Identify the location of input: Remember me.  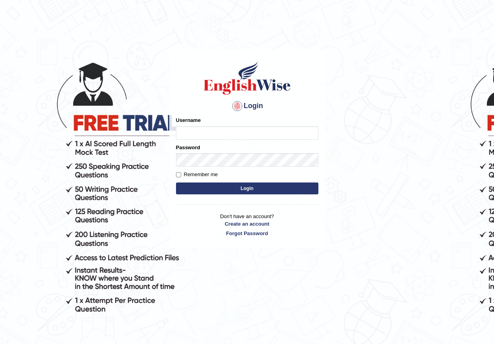
(178, 174).